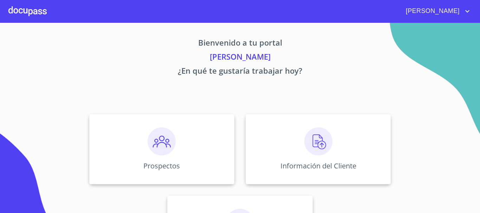 The height and width of the screenshot is (213, 480). Describe the element at coordinates (162, 142) in the screenshot. I see `img: prospectos.png` at that location.